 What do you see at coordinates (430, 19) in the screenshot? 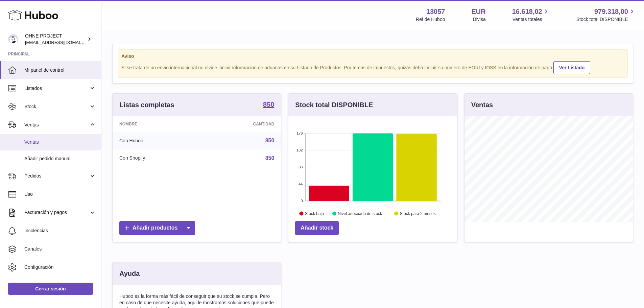
I see `div: Ref de Huboo` at bounding box center [430, 19].